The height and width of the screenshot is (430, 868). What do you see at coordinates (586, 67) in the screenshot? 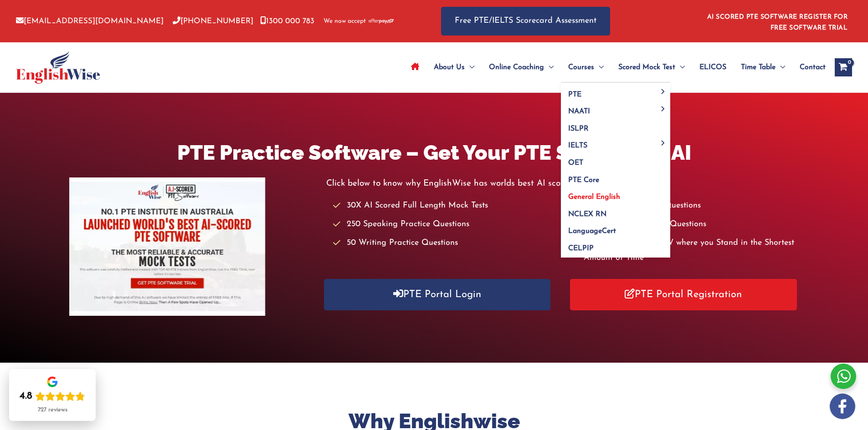
I see `a: CoursesMenu Toggle` at bounding box center [586, 67].